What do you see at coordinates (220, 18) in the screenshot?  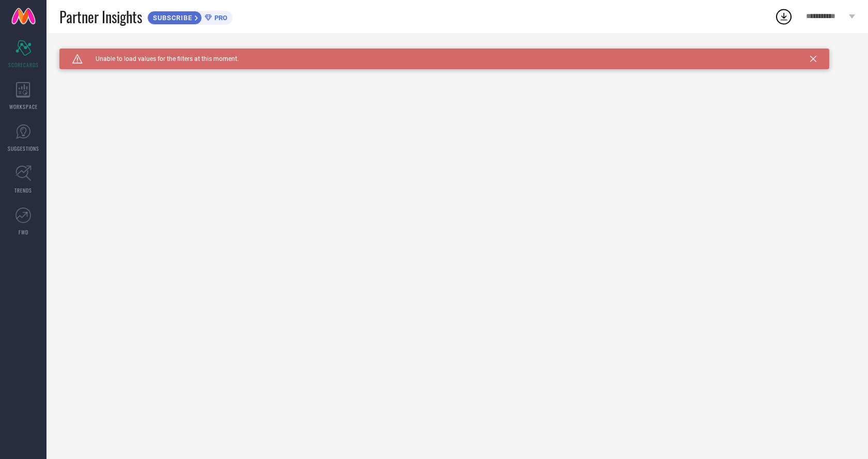 I see `span: PRO` at bounding box center [220, 18].